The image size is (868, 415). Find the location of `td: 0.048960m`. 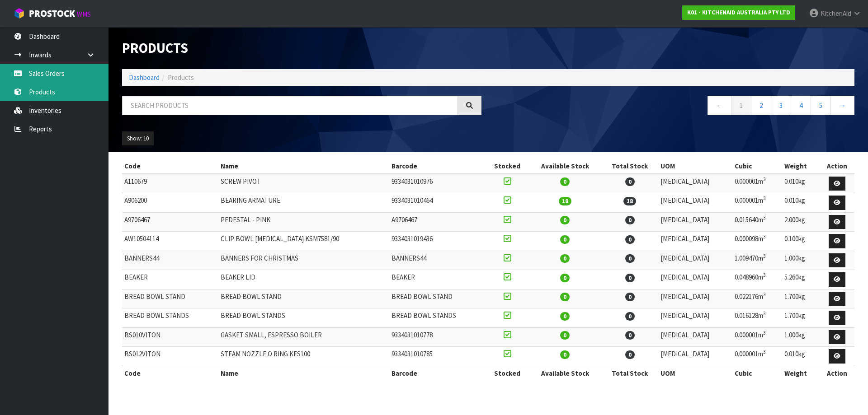

td: 0.048960m is located at coordinates (757, 280).